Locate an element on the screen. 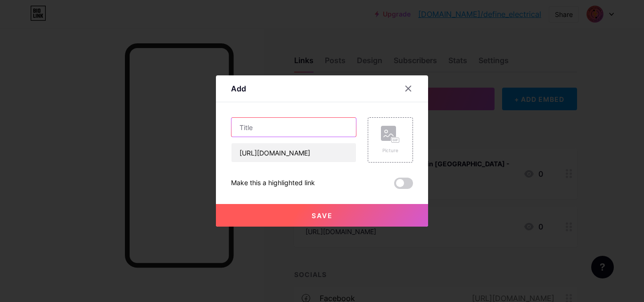 The height and width of the screenshot is (302, 644). div: Make this a highlighted link is located at coordinates (273, 183).